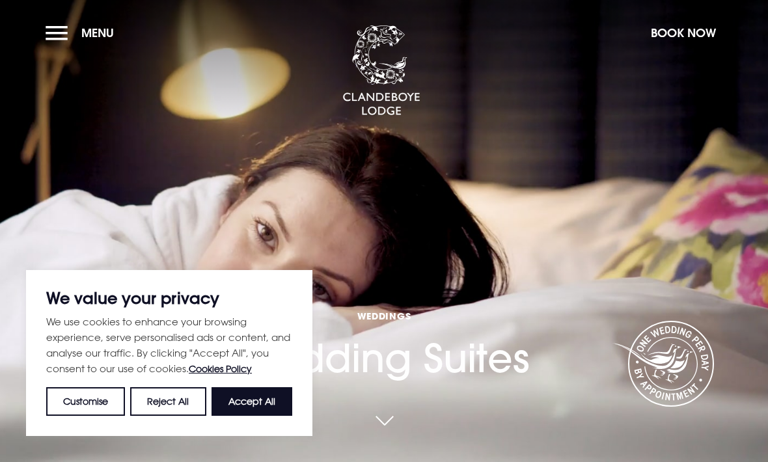  What do you see at coordinates (169, 298) in the screenshot?
I see `p: We value your privacy` at bounding box center [169, 298].